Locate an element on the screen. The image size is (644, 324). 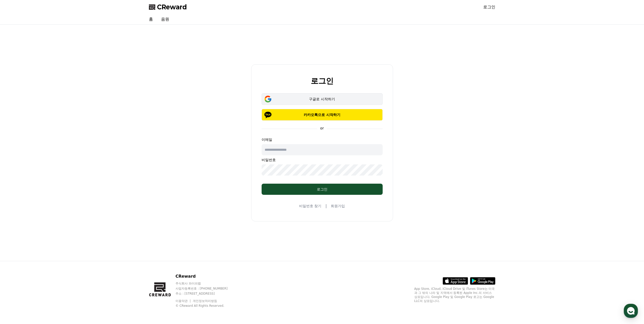
a: 개인정보처리방침 is located at coordinates (205, 301).